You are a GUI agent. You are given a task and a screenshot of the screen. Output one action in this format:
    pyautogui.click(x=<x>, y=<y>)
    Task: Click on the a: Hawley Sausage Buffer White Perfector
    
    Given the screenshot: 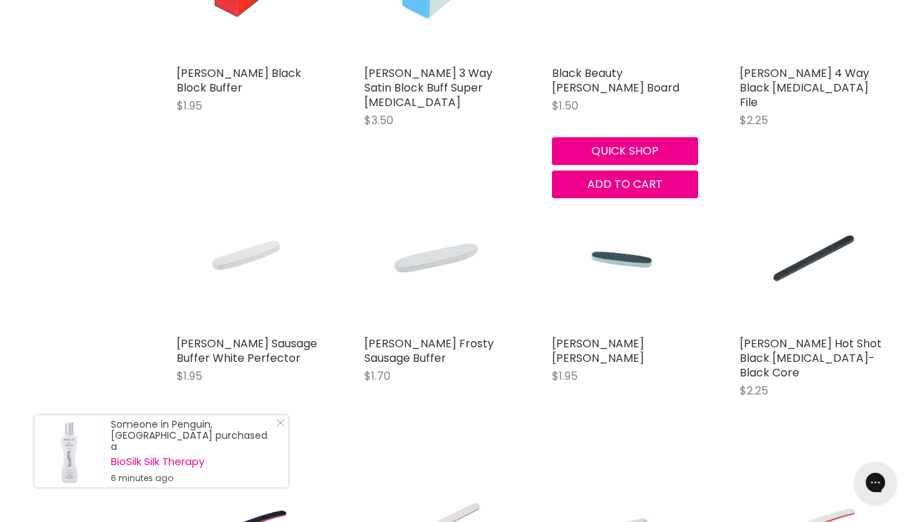 What is the action you would take?
    pyautogui.click(x=249, y=256)
    